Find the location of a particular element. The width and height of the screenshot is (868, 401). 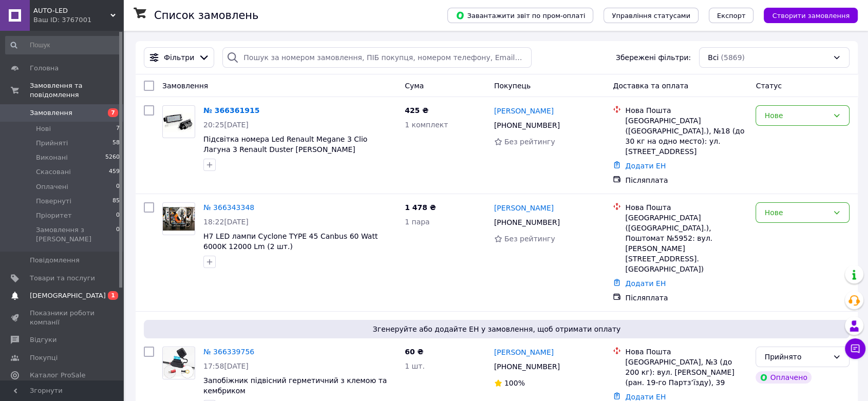

a: № 366343348 is located at coordinates (228, 208).